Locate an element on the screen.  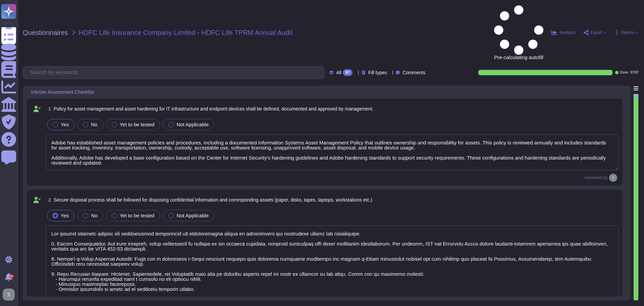
span: Comments is located at coordinates (414, 72).